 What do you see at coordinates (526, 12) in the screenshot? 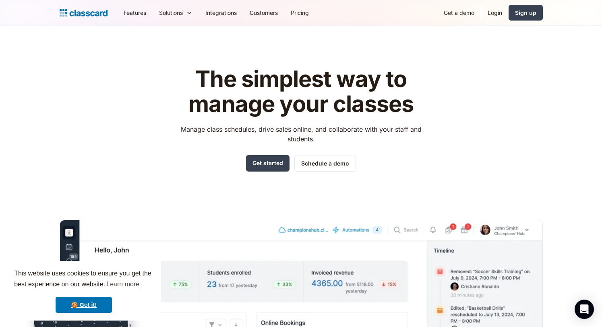
I see `div: Sign up` at bounding box center [526, 12].